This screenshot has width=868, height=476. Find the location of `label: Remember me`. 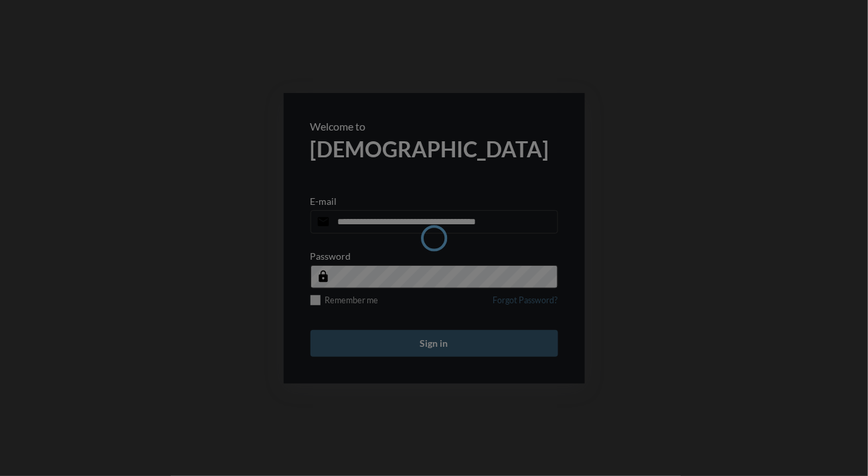

label: Remember me is located at coordinates (345, 300).